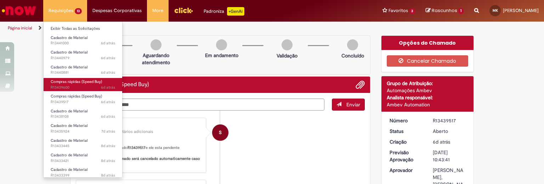 The height and width of the screenshot is (184, 544). Describe the element at coordinates (108, 131) in the screenshot. I see `span: 7d atrás` at that location.